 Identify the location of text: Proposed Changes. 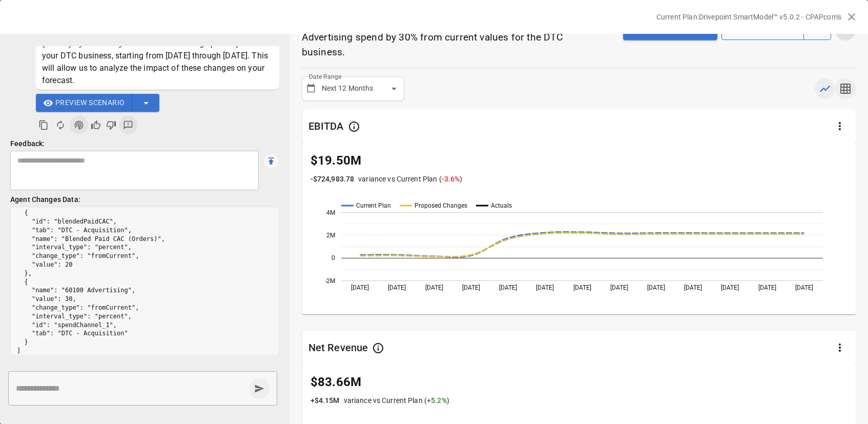
(441, 206).